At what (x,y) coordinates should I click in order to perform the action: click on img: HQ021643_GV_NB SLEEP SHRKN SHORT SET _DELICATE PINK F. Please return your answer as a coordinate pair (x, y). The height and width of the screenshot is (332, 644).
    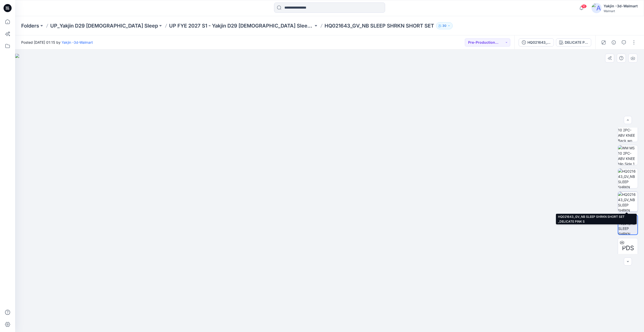
    Looking at the image, I should click on (628, 178).